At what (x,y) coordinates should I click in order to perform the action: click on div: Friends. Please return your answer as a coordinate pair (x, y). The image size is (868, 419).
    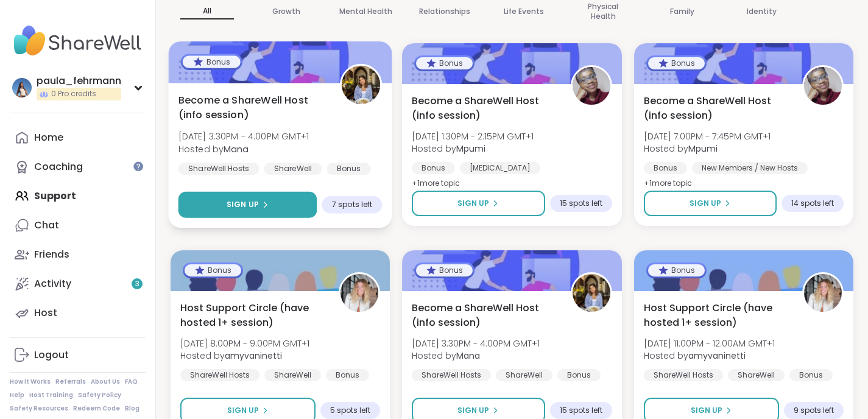
    Looking at the image, I should click on (52, 255).